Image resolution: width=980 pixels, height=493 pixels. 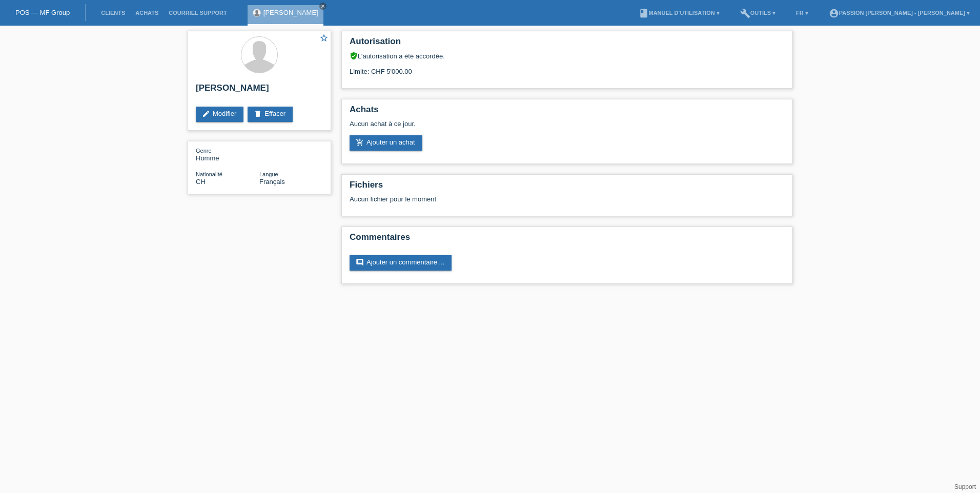 I want to click on span: Genre, so click(x=204, y=151).